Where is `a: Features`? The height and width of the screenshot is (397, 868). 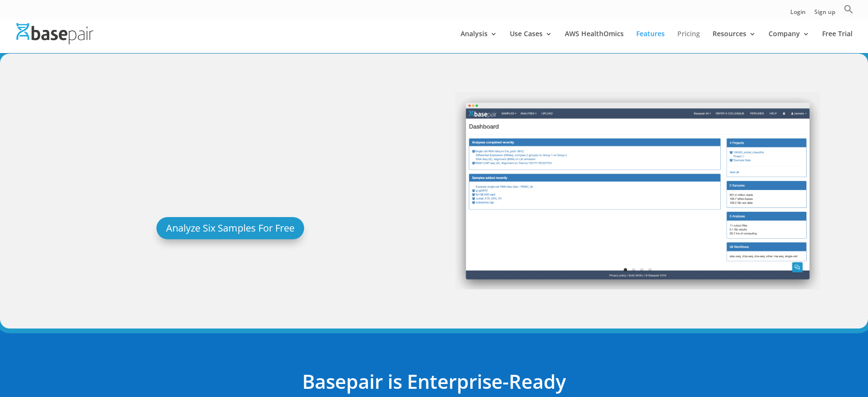 a: Features is located at coordinates (650, 41).